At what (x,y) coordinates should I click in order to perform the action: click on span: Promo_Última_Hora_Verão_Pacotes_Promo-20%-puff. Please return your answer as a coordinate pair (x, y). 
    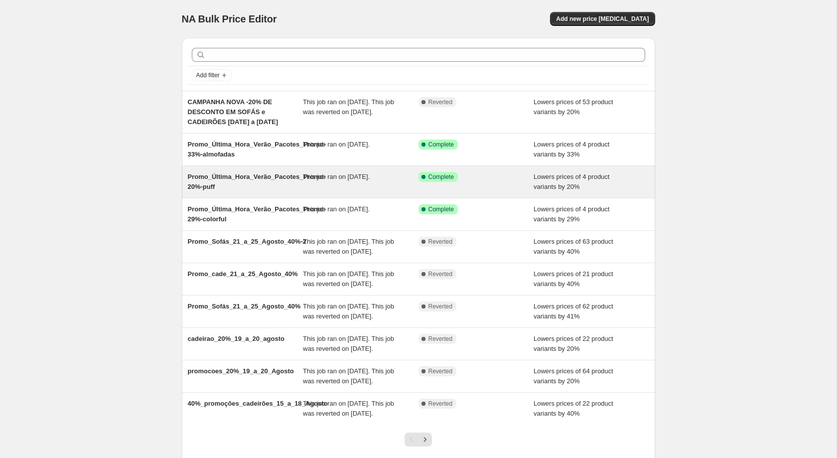
    Looking at the image, I should click on (257, 181).